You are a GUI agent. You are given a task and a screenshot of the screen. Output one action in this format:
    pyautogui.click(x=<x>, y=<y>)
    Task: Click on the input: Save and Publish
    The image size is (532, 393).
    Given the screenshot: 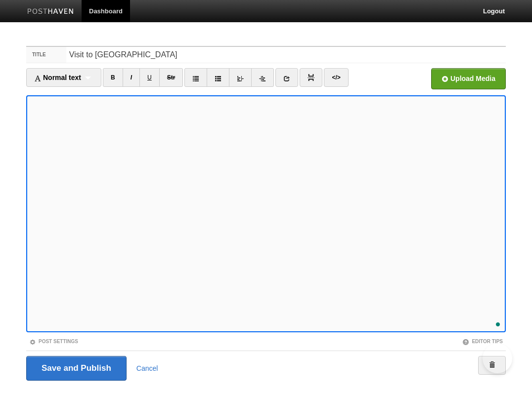 What is the action you would take?
    pyautogui.click(x=76, y=368)
    